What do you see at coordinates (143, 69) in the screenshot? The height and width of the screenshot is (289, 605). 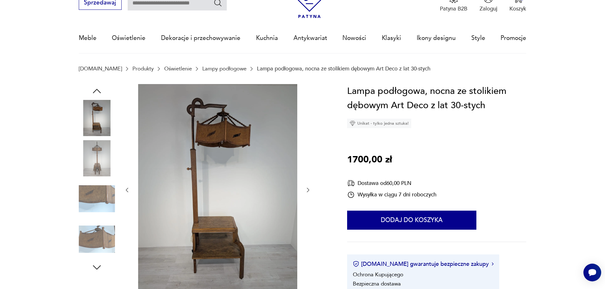 I see `a: Produkty` at bounding box center [143, 69].